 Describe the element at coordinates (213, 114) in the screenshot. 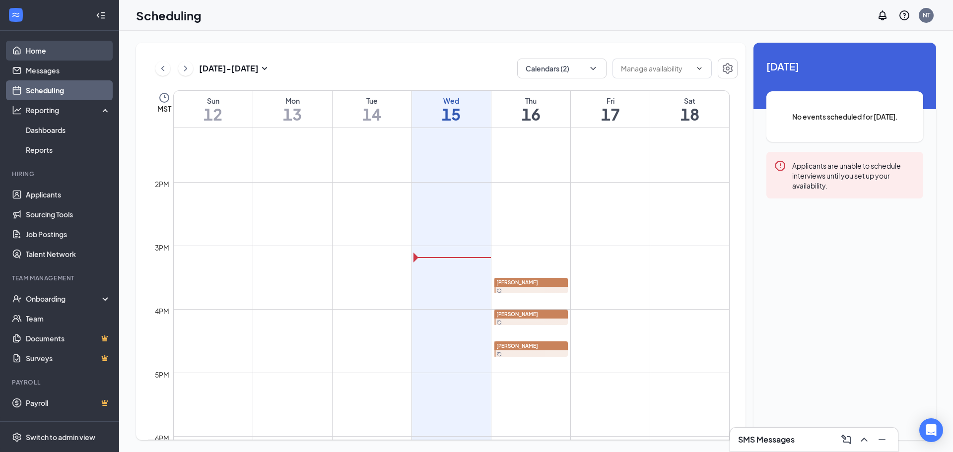

I see `h1: 12` at that location.